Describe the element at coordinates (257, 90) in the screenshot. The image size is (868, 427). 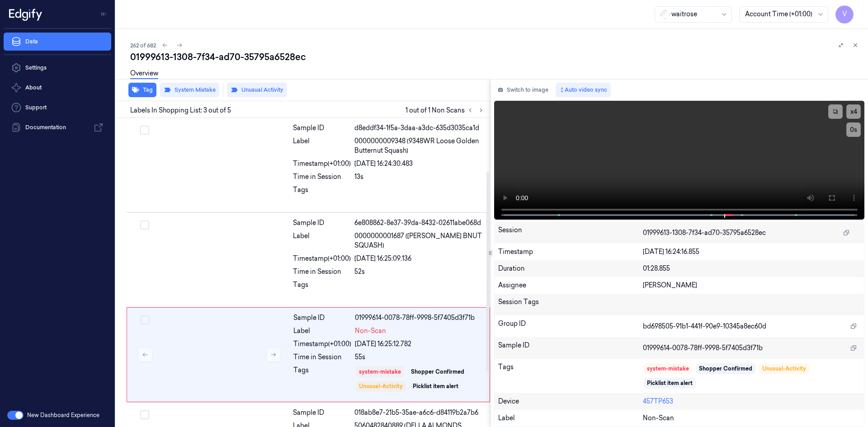
I see `button: Unusual Activity` at that location.